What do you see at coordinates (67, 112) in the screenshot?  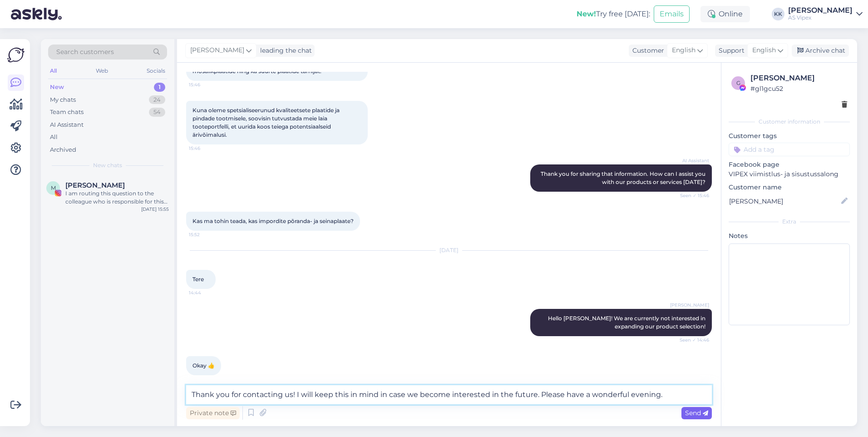 I see `div: Team chats` at bounding box center [67, 112].